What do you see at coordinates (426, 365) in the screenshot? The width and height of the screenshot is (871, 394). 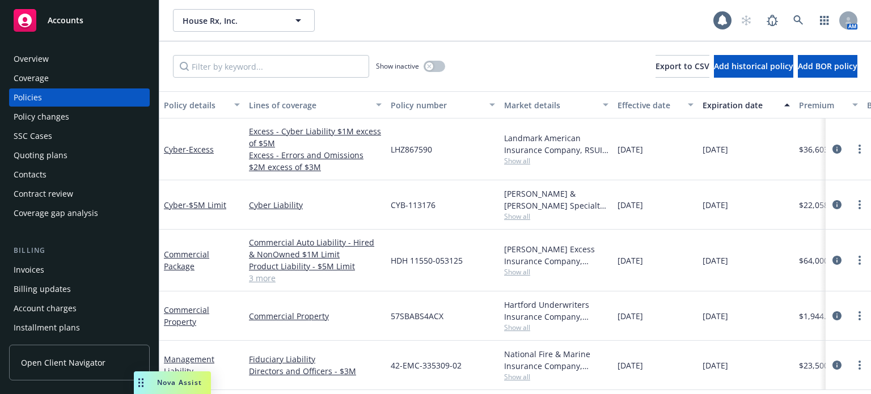 I see `span: 42-EMC-335309-02` at bounding box center [426, 365].